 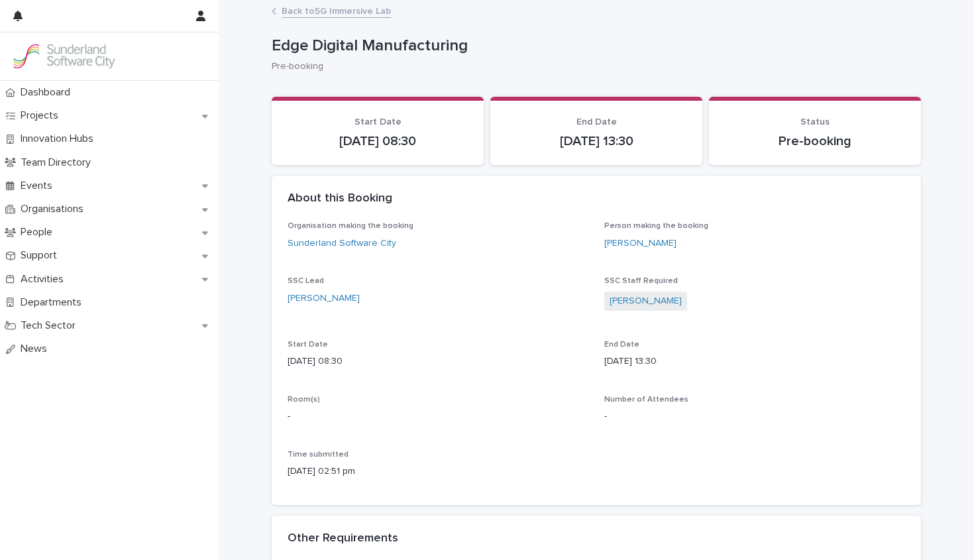 What do you see at coordinates (342, 243) in the screenshot?
I see `a: Sunderland Software City` at bounding box center [342, 243].